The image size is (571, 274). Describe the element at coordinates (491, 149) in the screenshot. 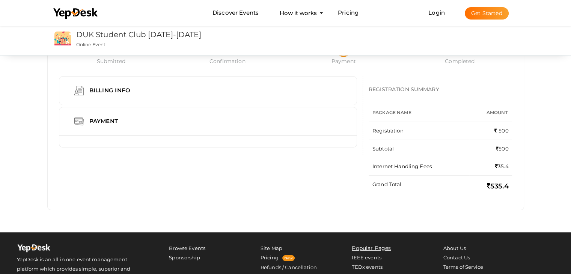

I see `td: 500` at that location.